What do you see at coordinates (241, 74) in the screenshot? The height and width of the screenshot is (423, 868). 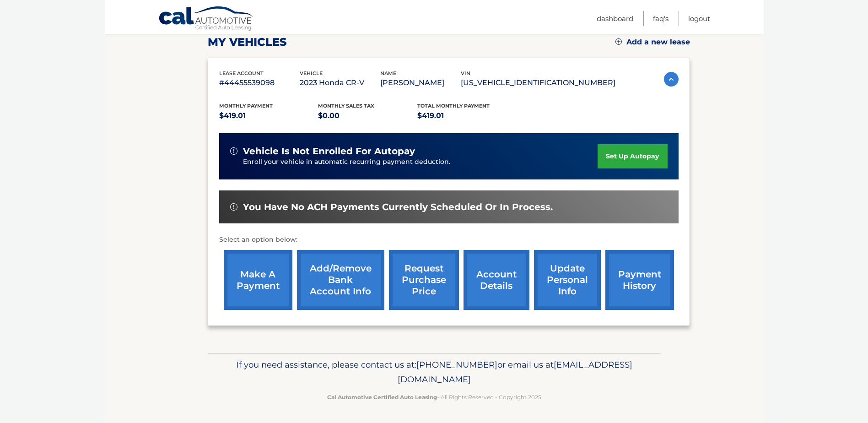 I see `span: lease account` at bounding box center [241, 74].